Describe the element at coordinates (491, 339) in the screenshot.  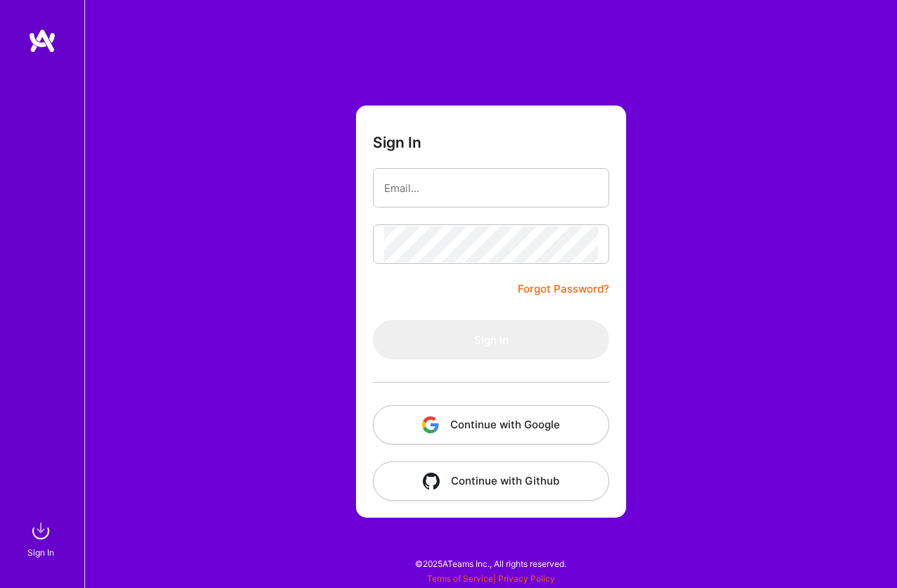
I see `button: Sign In` at that location.